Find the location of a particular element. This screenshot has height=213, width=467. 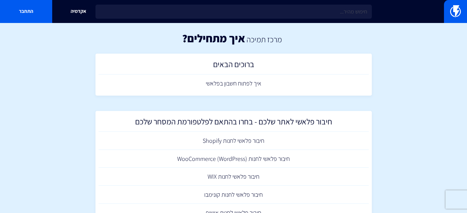

h1: איך מתחילים? is located at coordinates (213, 38).